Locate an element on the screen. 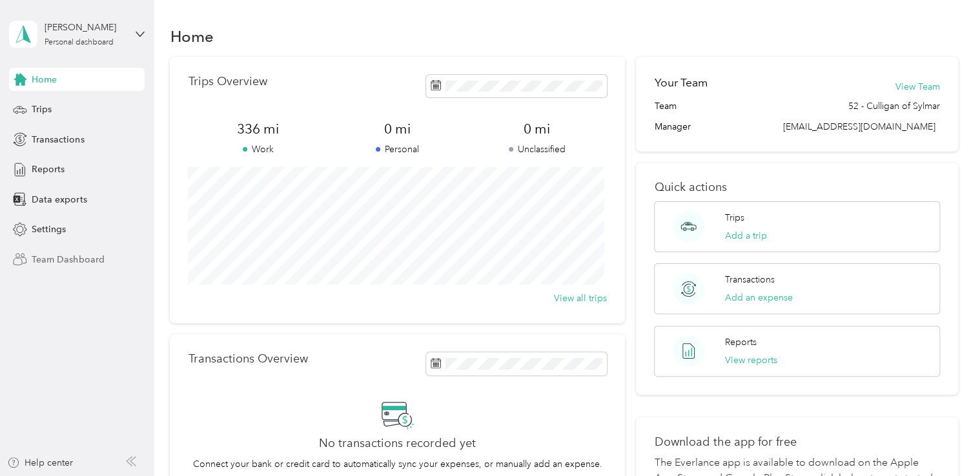 The image size is (980, 476). span: Manager is located at coordinates (672, 126).